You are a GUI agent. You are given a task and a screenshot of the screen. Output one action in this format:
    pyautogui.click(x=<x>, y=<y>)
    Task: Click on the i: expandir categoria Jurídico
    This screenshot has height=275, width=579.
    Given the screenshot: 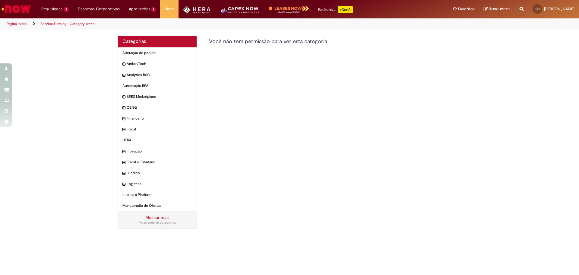 What is the action you would take?
    pyautogui.click(x=124, y=173)
    